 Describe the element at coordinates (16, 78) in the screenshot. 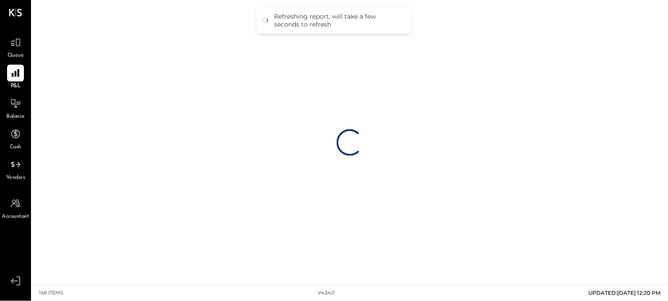

I see `a: P&L` at that location.